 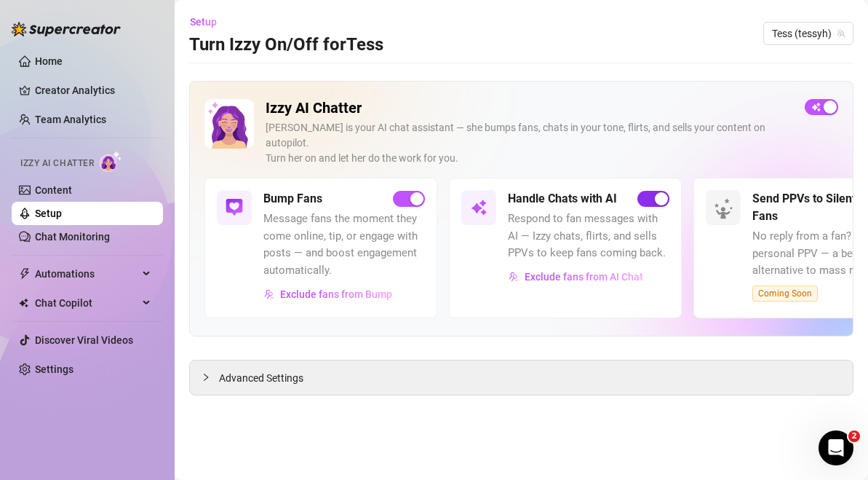 What do you see at coordinates (576, 277) in the screenshot?
I see `button: Exclude fans from AI Chat` at bounding box center [576, 277].